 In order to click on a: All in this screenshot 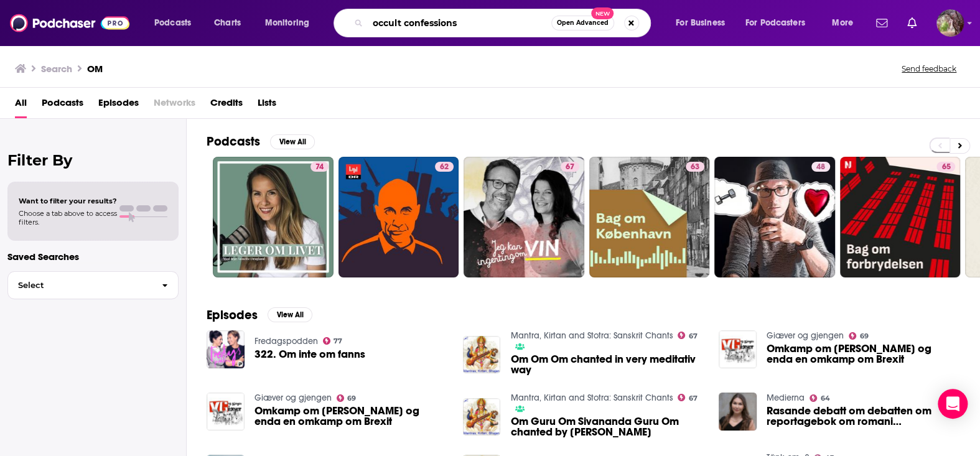, I will do `click(20, 106)`.